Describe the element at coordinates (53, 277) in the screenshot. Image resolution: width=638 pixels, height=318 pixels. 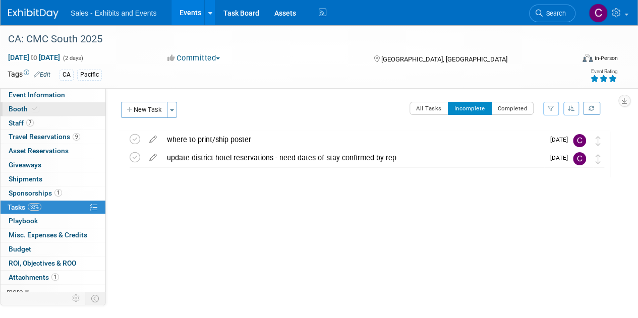
I see `a: Attachments1` at that location.